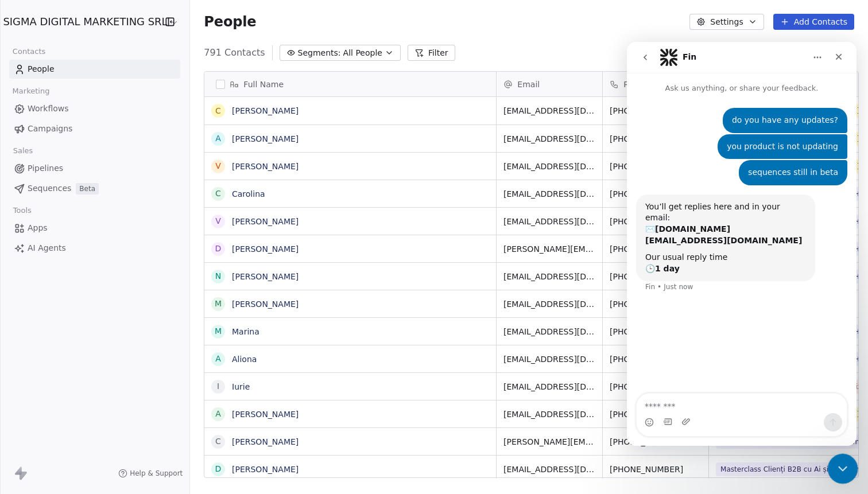 The image size is (868, 494). Describe the element at coordinates (656, 84) in the screenshot. I see `div: Phone Number` at that location.